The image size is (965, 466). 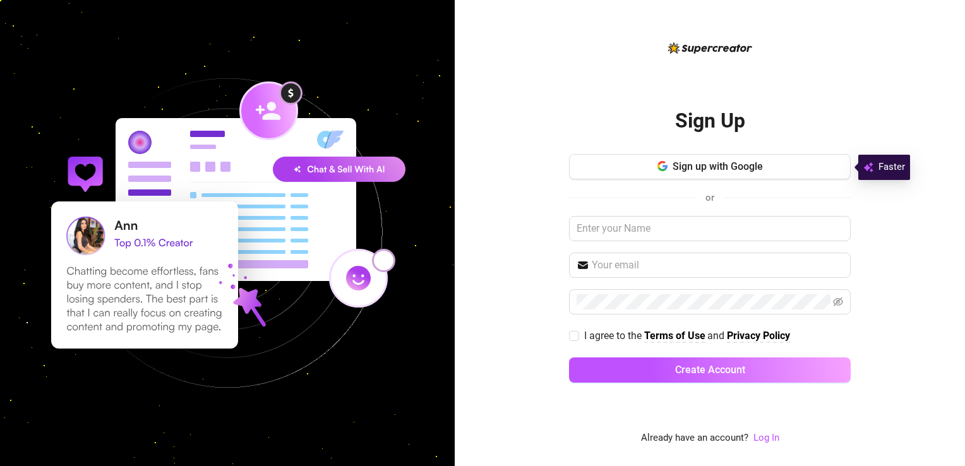 I want to click on a: Terms of Use, so click(x=675, y=336).